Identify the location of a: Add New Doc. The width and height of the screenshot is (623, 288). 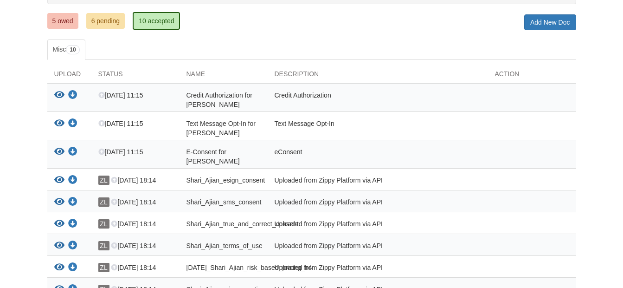
(551, 22).